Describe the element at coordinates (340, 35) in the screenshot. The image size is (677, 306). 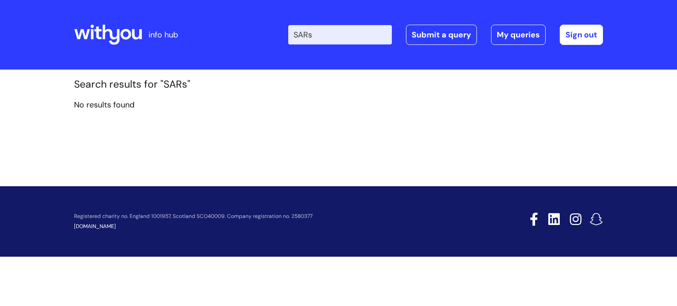
I see `input: Search` at that location.